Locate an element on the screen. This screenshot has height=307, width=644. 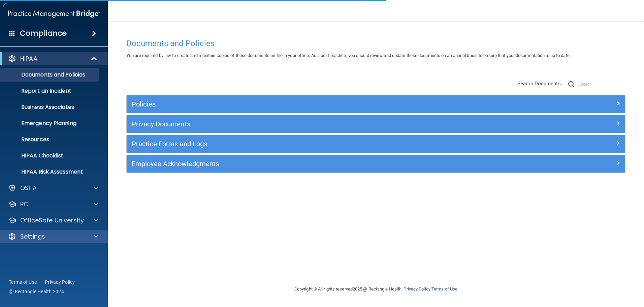
p: Resources is located at coordinates (50, 140).